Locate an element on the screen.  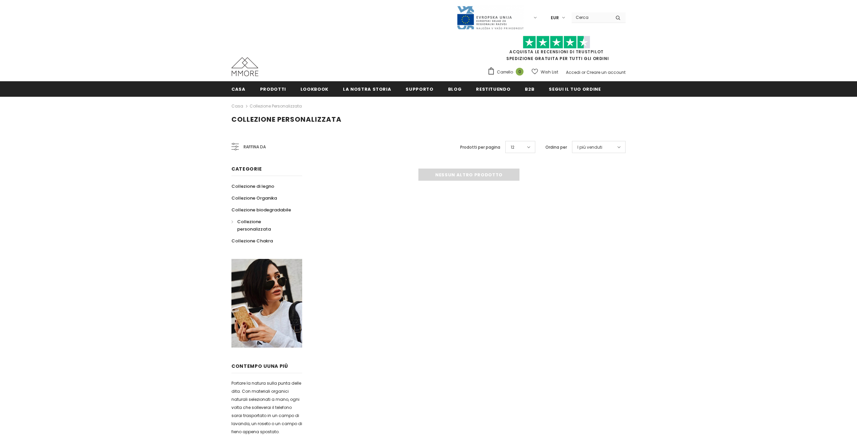
span: Segui il tuo ordine is located at coordinates (575, 89).